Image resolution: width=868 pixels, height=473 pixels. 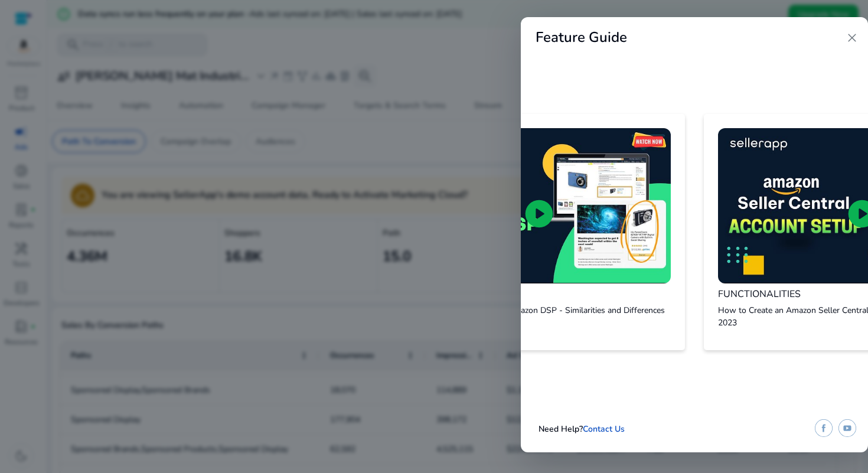 What do you see at coordinates (529, 294) in the screenshot?
I see `h4: FUNCTIONALITIES` at bounding box center [529, 294].